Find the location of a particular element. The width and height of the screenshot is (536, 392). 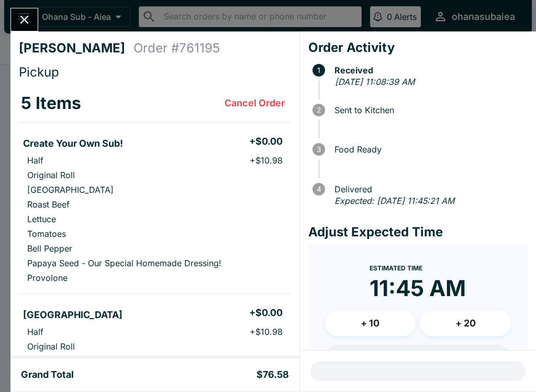

span: Estimated Time is located at coordinates (396, 267).